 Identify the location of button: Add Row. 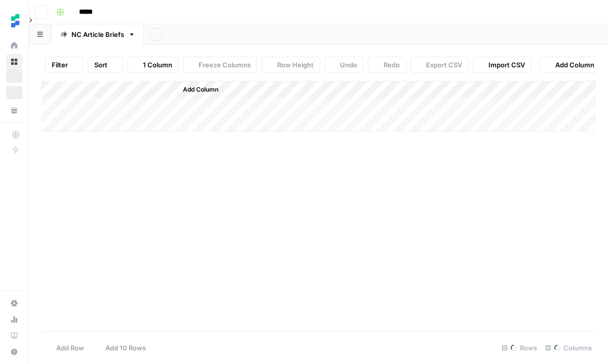
(65, 348).